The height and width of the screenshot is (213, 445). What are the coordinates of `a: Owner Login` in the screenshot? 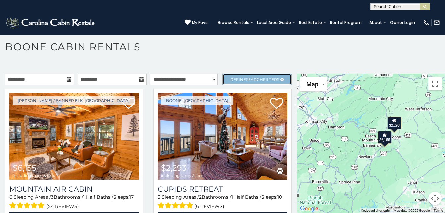 It's located at (402, 23).